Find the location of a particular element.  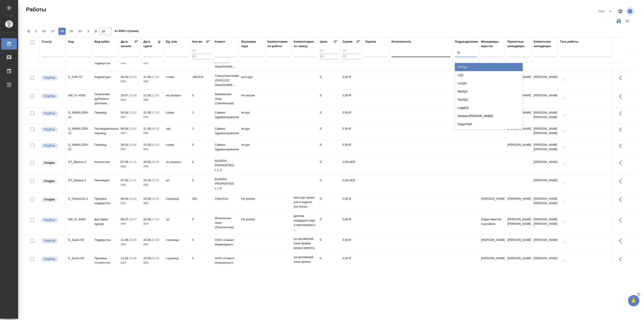

td: шт is located at coordinates (177, 223).